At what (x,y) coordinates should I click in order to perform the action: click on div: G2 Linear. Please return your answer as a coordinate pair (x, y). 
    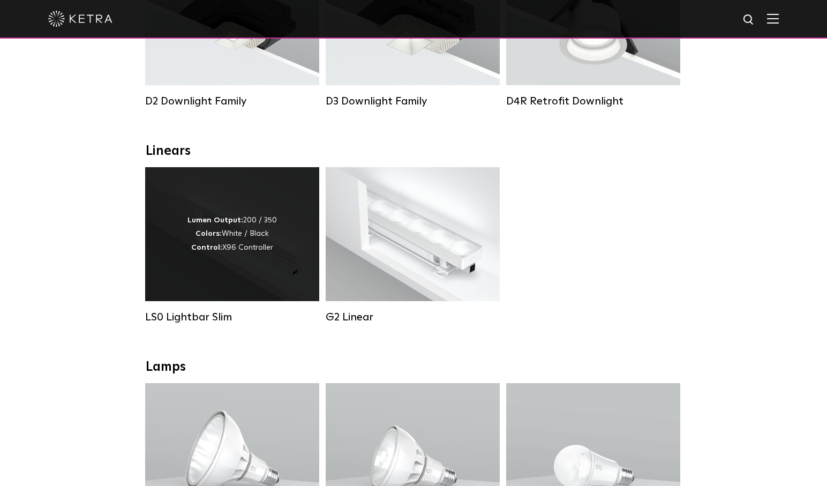
    Looking at the image, I should click on (412, 317).